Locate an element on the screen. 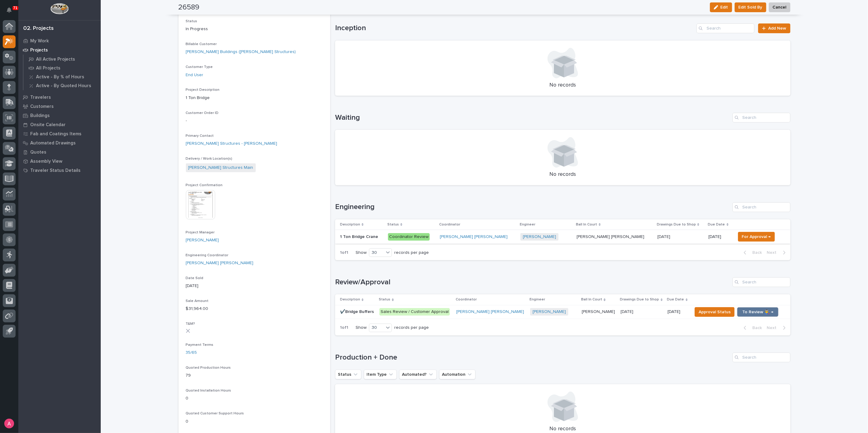  p: Engineer is located at coordinates (527, 224).